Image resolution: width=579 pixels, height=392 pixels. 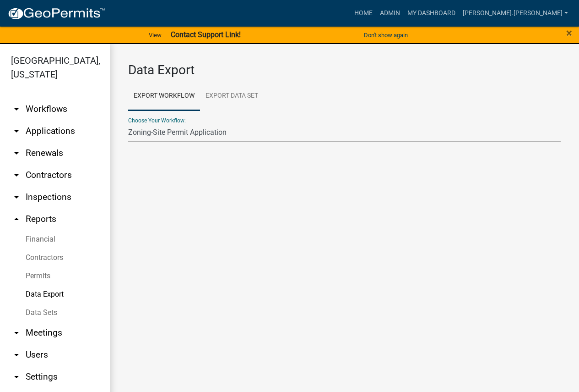 I want to click on h3: Data Export, so click(x=344, y=70).